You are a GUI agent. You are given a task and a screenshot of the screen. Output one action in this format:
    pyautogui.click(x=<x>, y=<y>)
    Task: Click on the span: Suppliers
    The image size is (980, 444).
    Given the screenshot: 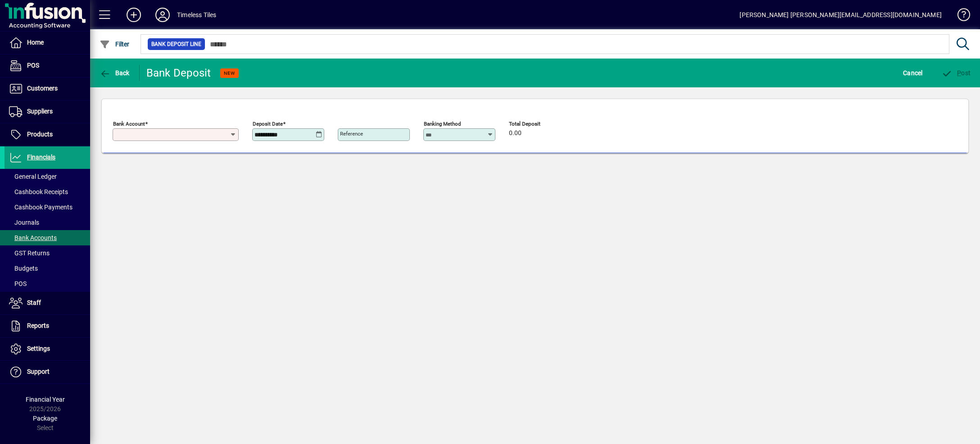 What is the action you would take?
    pyautogui.click(x=40, y=111)
    